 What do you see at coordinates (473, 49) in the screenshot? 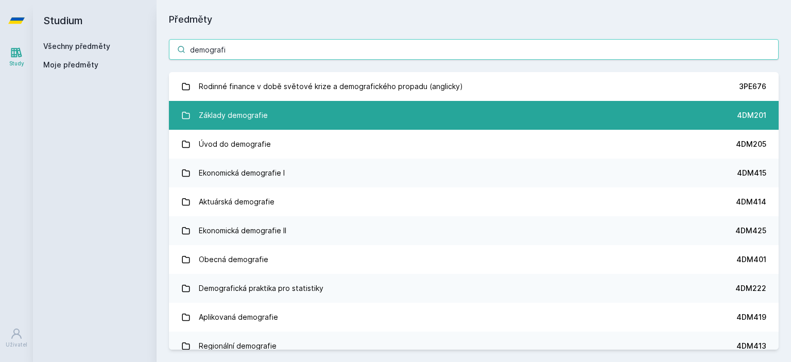
I see `input: Název nebo ident předmětu…` at bounding box center [473, 49].